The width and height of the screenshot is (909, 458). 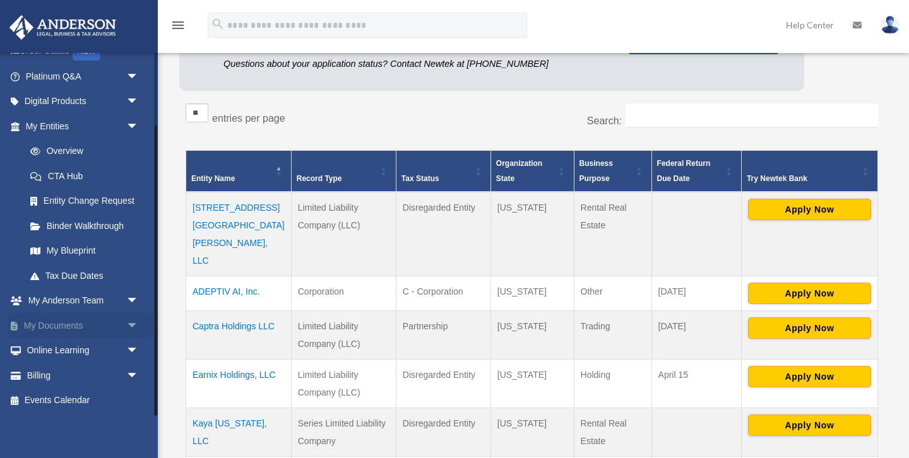 I want to click on a: My Documentsarrow_drop_down, so click(x=83, y=326).